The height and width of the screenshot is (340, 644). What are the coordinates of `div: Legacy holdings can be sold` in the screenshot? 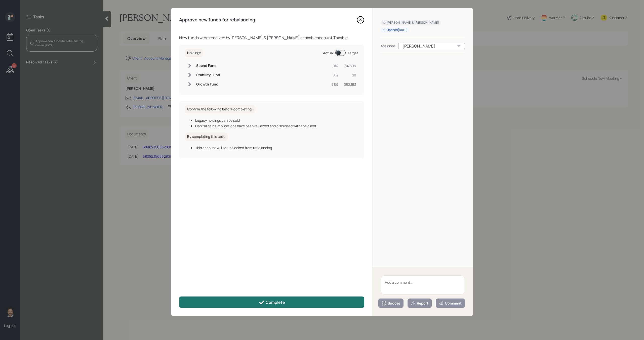 It's located at (277, 120).